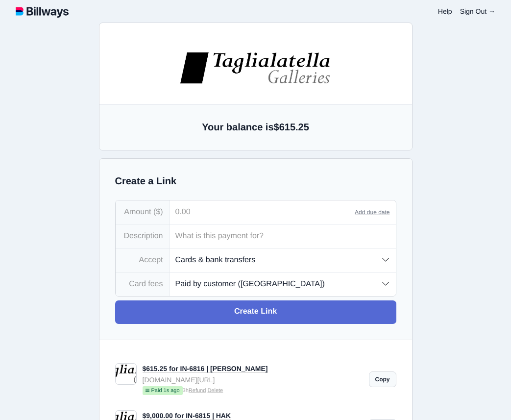 The width and height of the screenshot is (511, 420). What do you see at coordinates (383, 379) in the screenshot?
I see `a: Copy` at bounding box center [383, 379].